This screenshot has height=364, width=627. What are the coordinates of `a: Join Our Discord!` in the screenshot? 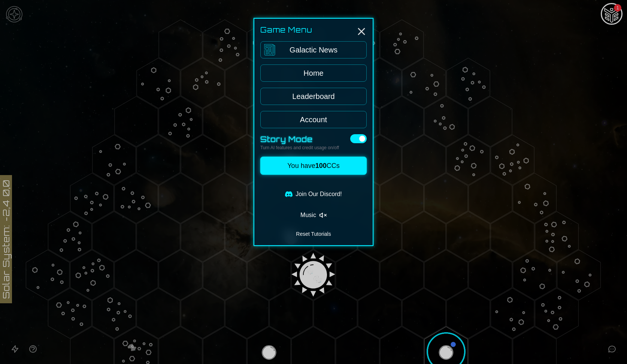 It's located at (314, 194).